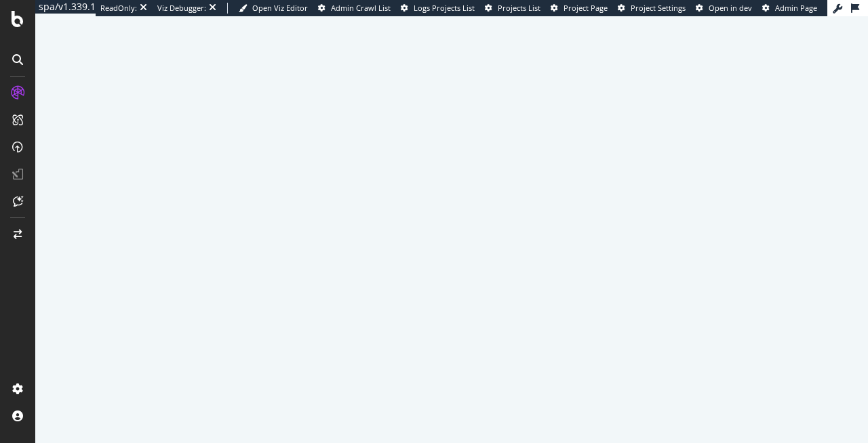 The image size is (868, 443). Describe the element at coordinates (451, 218) in the screenshot. I see `div: animation` at that location.